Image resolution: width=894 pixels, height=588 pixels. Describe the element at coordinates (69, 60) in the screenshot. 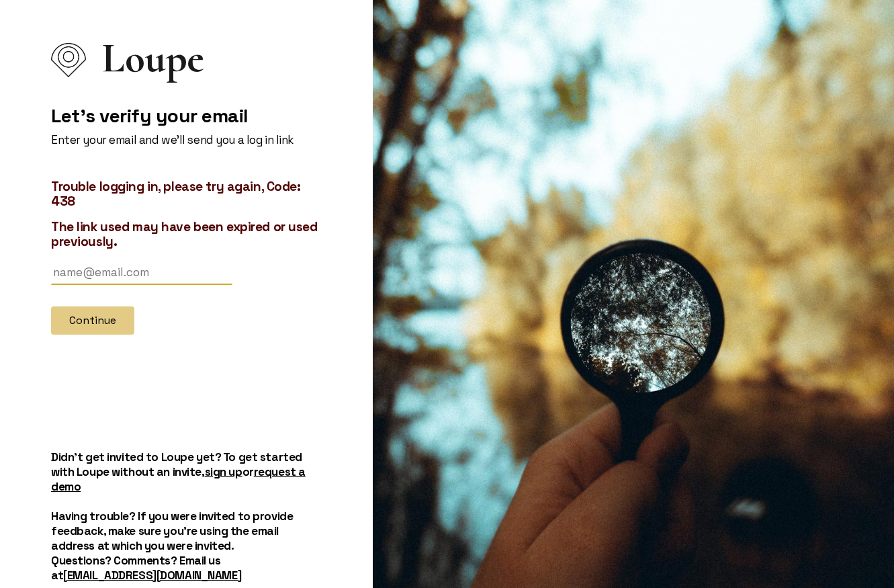

I see `img: Loupe Logo` at that location.